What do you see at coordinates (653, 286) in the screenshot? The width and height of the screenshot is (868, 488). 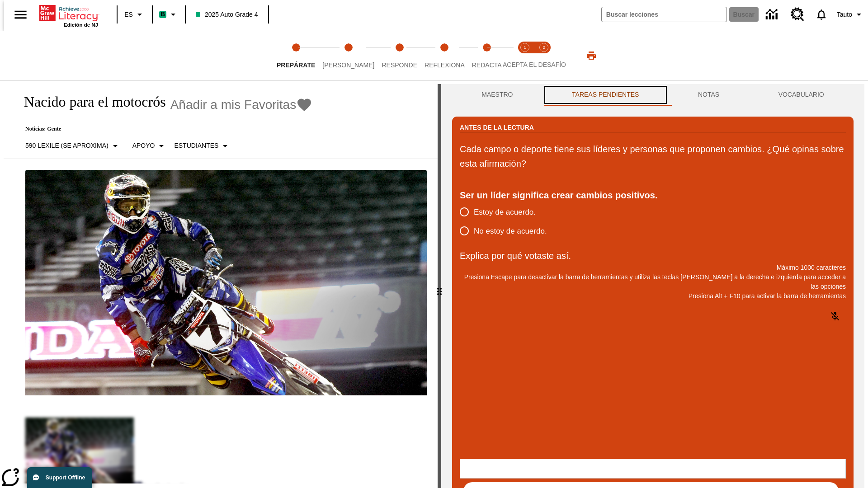 I see `div: activity` at bounding box center [653, 286].